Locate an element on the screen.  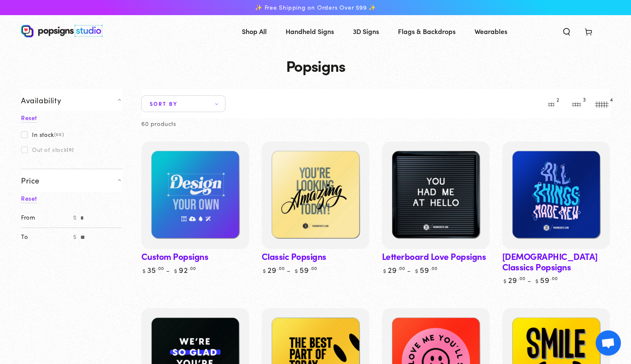
button: 2 is located at coordinates (551, 104).